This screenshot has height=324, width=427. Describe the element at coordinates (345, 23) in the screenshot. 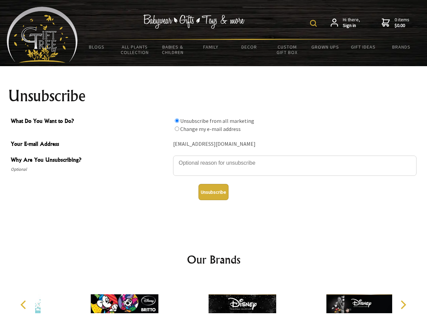

I see `a: Hi there,Sign in` at that location.